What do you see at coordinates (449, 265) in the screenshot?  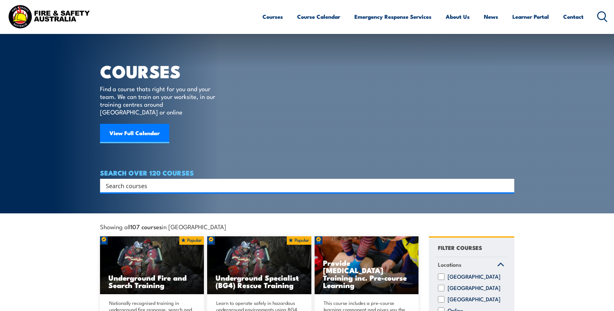 I see `span: Locations` at bounding box center [449, 265].